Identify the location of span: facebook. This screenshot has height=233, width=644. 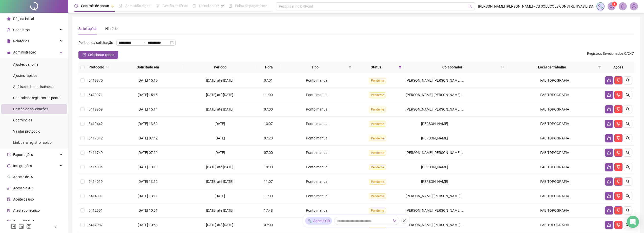
(14, 226).